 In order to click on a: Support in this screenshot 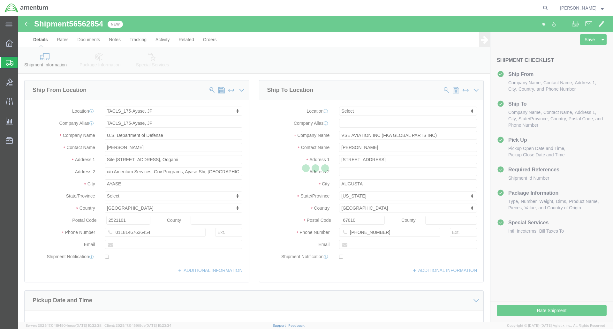, I will do `click(281, 326)`.